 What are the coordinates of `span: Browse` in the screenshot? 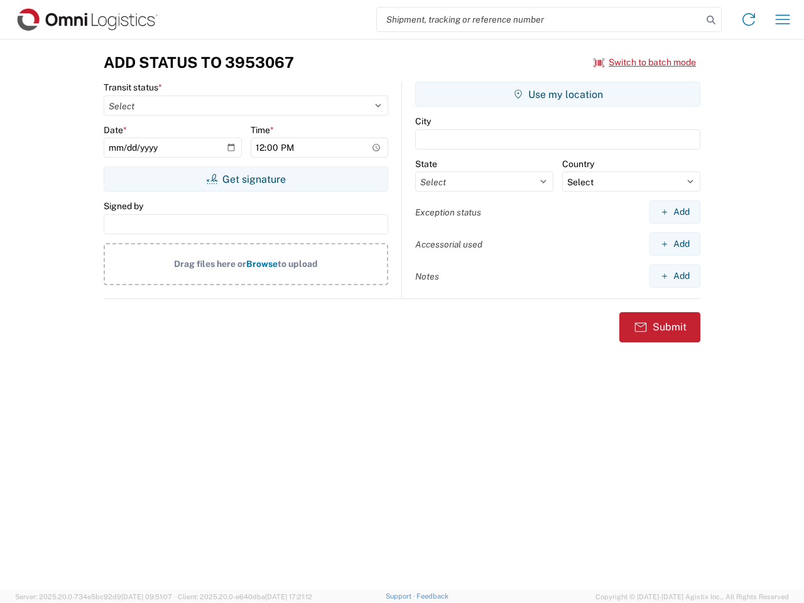 It's located at (262, 264).